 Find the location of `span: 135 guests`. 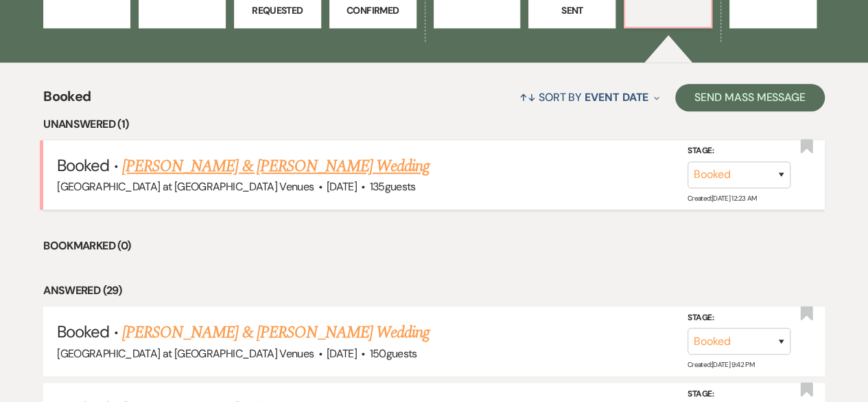

span: 135 guests is located at coordinates (392, 186).